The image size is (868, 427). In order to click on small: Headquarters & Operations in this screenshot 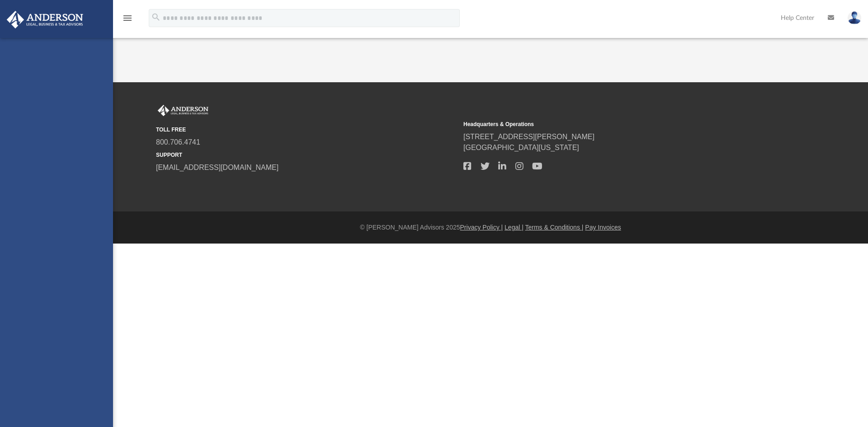, I will do `click(614, 124)`.